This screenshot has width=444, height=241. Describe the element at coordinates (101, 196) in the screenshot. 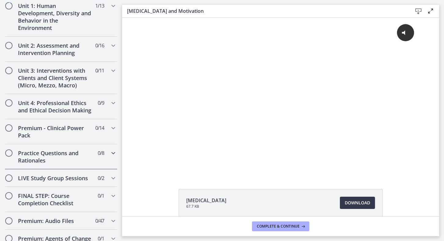

I see `span: 0 / 1` at that location.